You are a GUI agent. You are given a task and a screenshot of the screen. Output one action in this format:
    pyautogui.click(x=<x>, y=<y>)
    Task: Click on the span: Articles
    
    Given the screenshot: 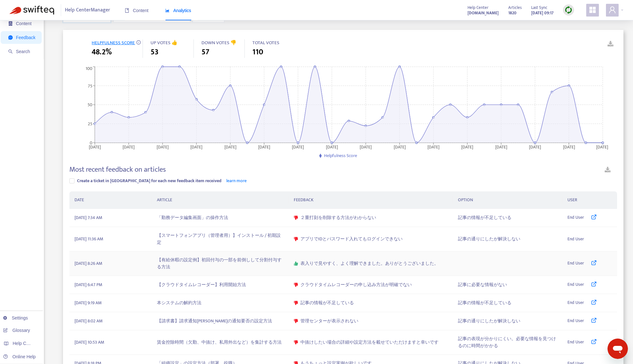 What is the action you would take?
    pyautogui.click(x=515, y=8)
    